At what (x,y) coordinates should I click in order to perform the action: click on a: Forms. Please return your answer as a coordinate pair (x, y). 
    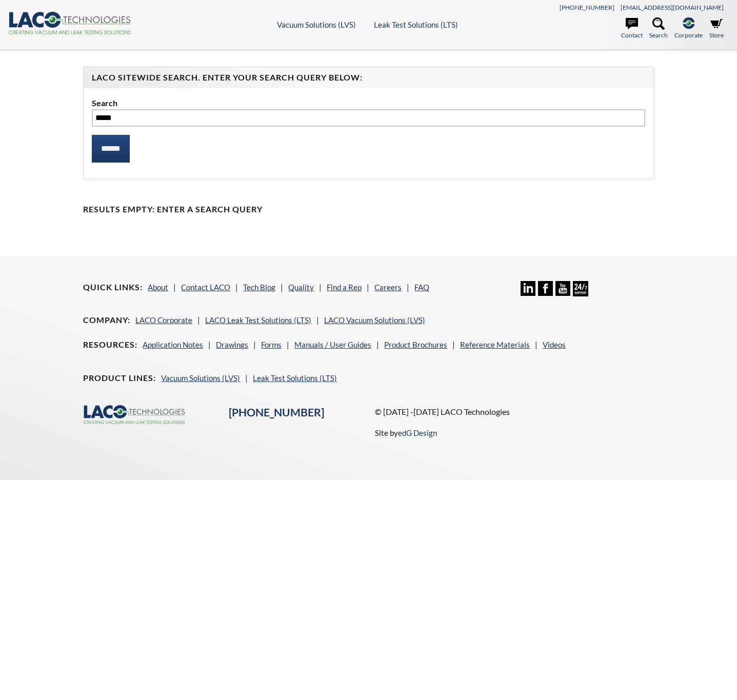
    Looking at the image, I should click on (272, 345).